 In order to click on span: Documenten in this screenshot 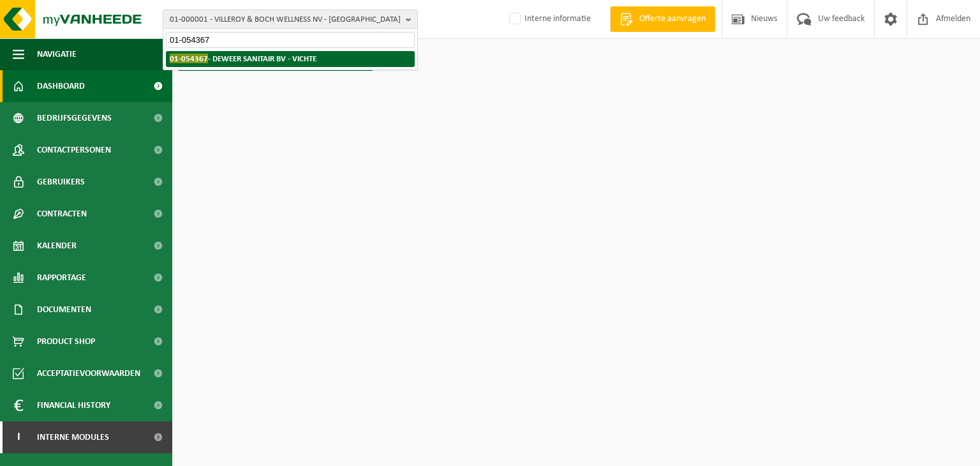, I will do `click(64, 310)`.